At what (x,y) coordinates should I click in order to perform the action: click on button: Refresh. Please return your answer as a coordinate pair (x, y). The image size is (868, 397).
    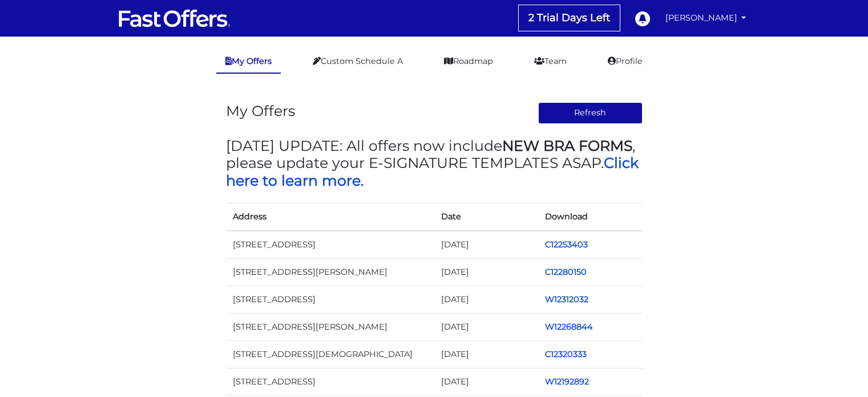
    Looking at the image, I should click on (590, 113).